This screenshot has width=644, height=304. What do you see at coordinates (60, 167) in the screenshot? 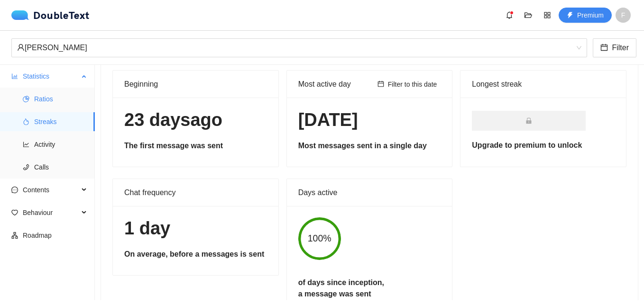
I see `span: Calls` at bounding box center [60, 167].